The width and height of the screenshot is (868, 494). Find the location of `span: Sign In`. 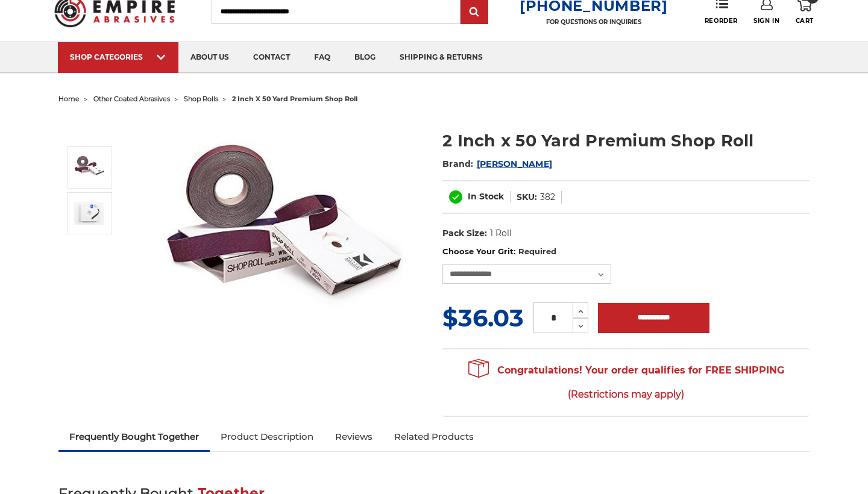

span: Sign In is located at coordinates (766, 20).